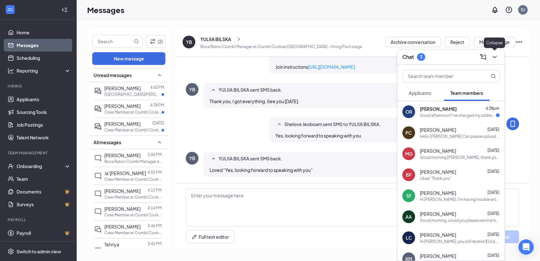 The height and width of the screenshot is (261, 540). What do you see at coordinates (408, 174) in the screenshot?
I see `div: BF` at bounding box center [408, 174].